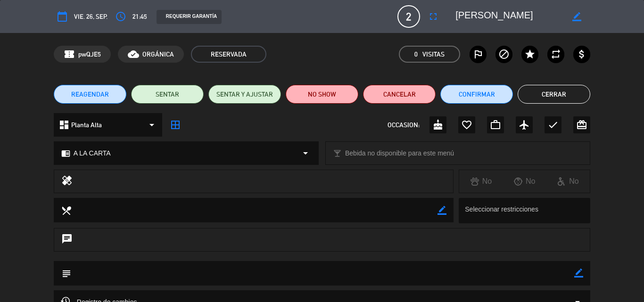 This screenshot has height=302, width=644. I want to click on i: cake, so click(438, 125).